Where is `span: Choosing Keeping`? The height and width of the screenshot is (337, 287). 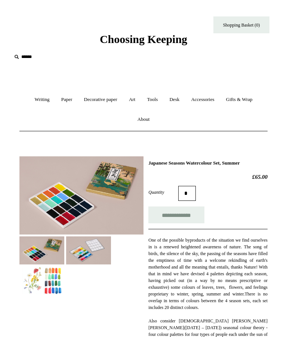
span: Choosing Keeping is located at coordinates (144, 39).